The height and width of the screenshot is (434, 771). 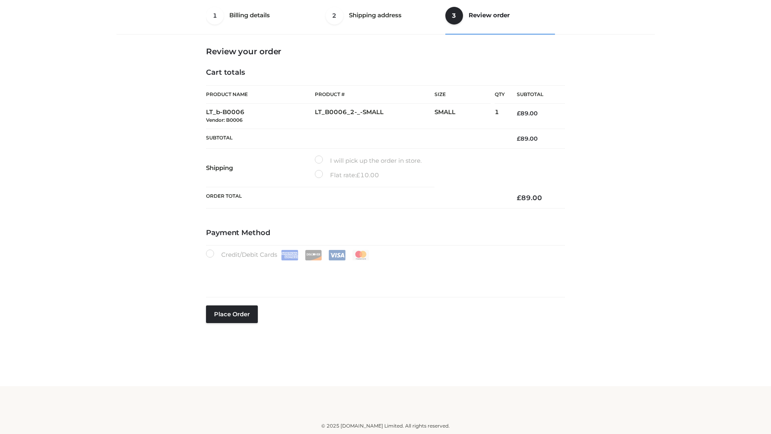 I want to click on button: Place order, so click(x=232, y=314).